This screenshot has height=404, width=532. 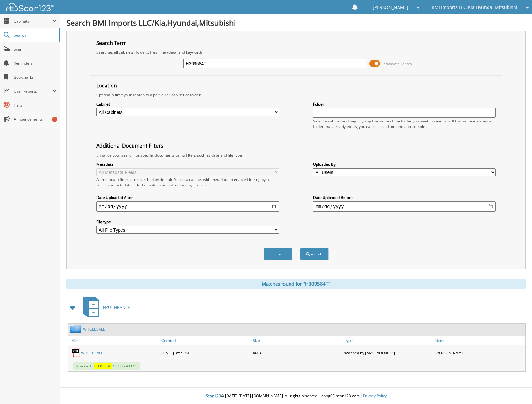 I want to click on span: Cabinets, so click(x=33, y=21).